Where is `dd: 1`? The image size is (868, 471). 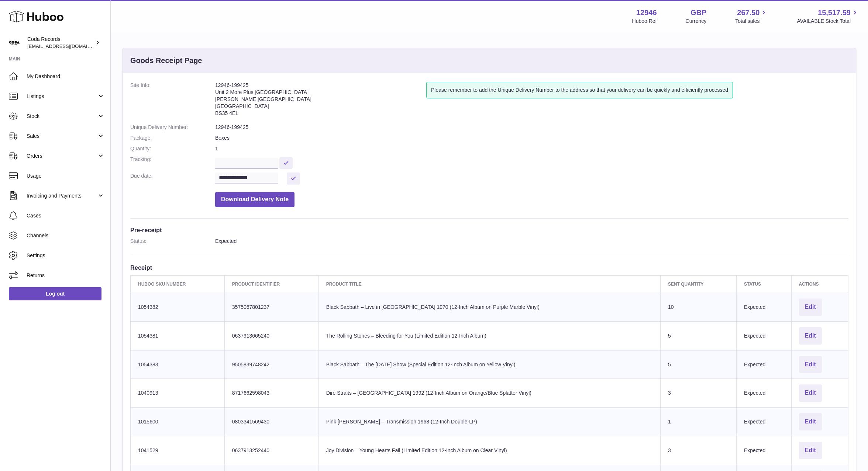
dd: 1 is located at coordinates (532, 149).